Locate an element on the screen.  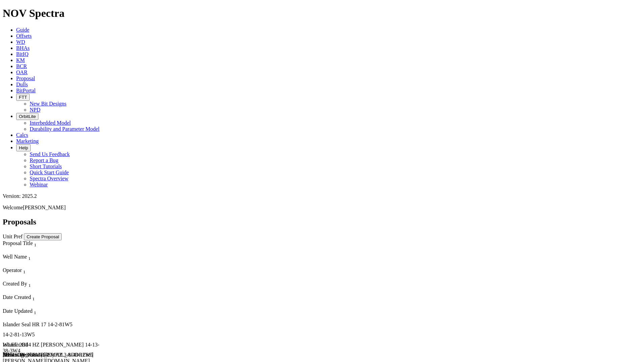
span: BitPortal is located at coordinates (26, 90).